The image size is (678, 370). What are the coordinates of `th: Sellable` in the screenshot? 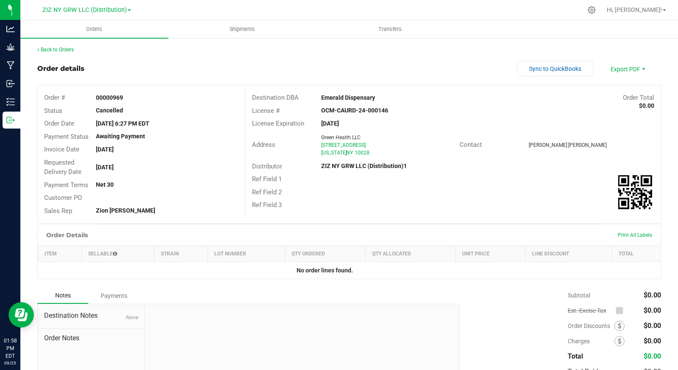 It's located at (118, 254).